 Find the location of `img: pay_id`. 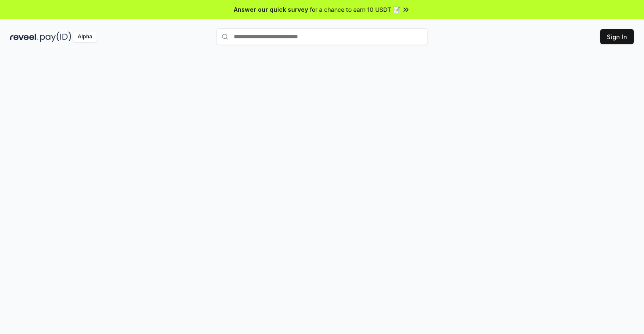

img: pay_id is located at coordinates (56, 37).